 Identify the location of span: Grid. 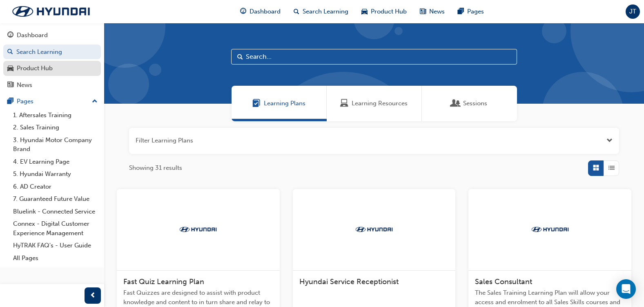
(596, 168).